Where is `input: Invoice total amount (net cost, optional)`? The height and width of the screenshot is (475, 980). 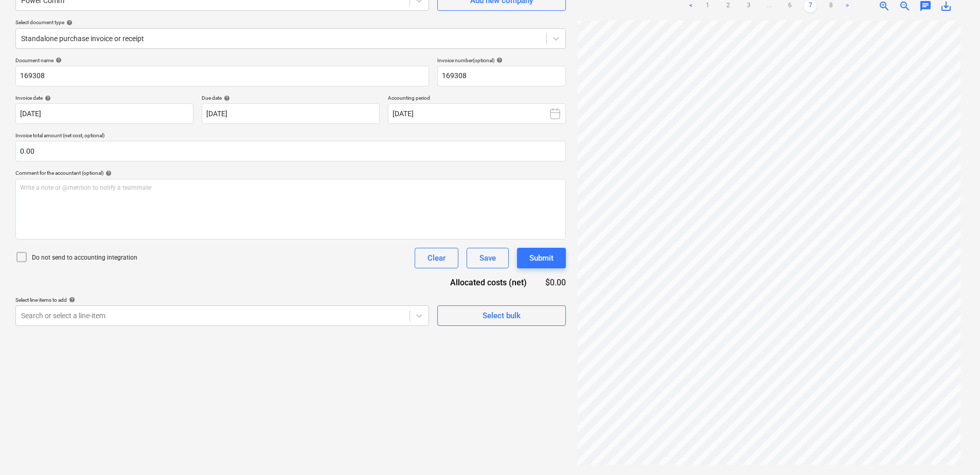
input: Invoice total amount (net cost, optional) is located at coordinates (291, 151).